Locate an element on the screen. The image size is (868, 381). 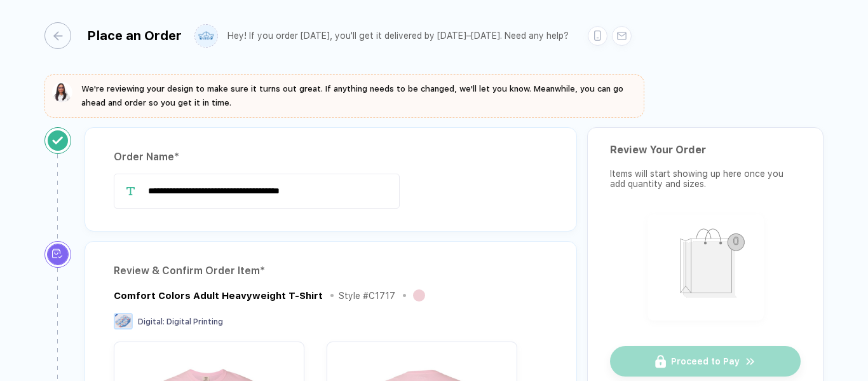
div: Style # C1717 is located at coordinates (367, 296).